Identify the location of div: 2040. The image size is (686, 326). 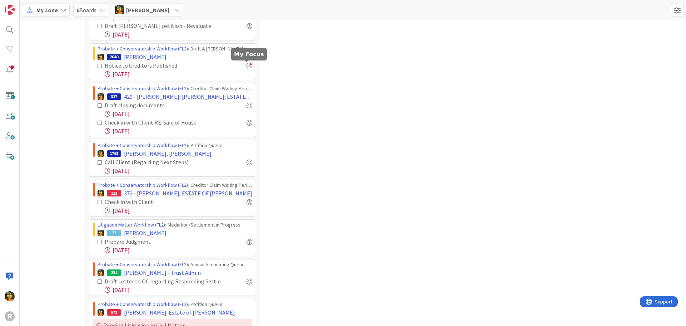
(114, 57).